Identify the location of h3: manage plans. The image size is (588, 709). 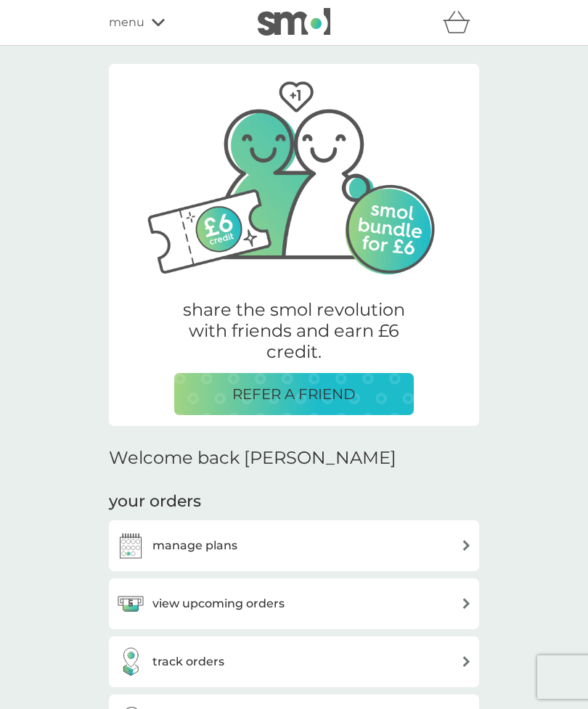
(195, 546).